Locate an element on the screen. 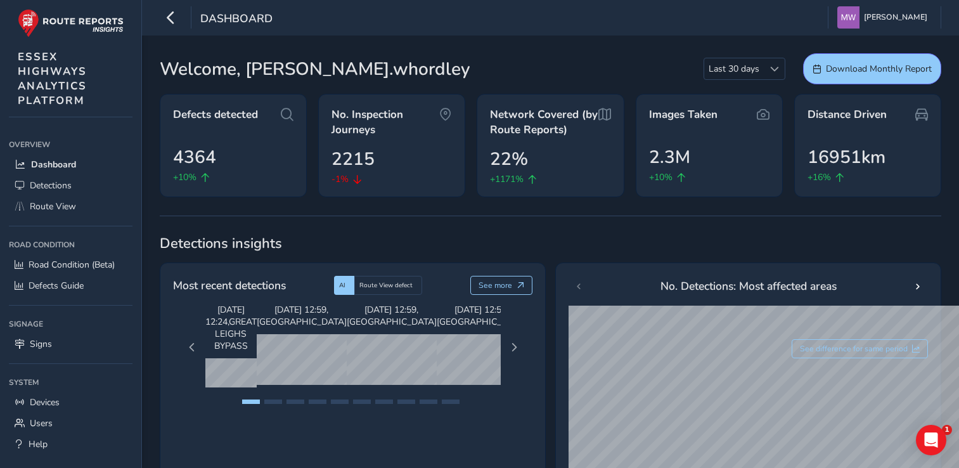 This screenshot has width=959, height=468. a: Dashboard is located at coordinates (70, 164).